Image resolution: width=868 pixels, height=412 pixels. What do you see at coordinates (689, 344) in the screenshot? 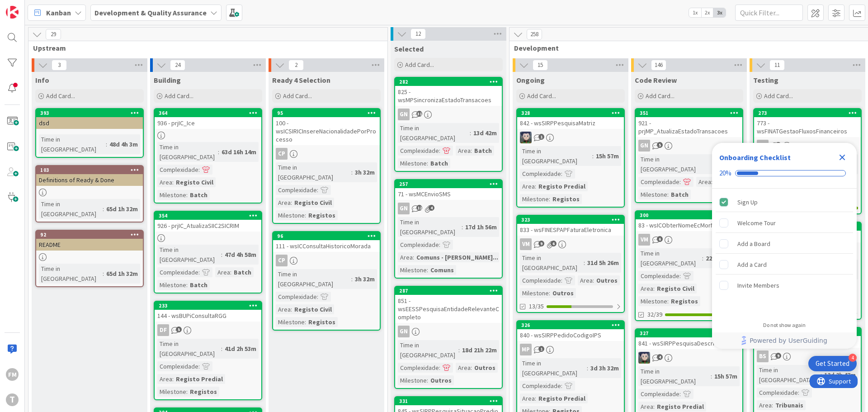
I see `div: 841 - wsSIRPPesquisaDescricaoFicha` at bounding box center [689, 344].